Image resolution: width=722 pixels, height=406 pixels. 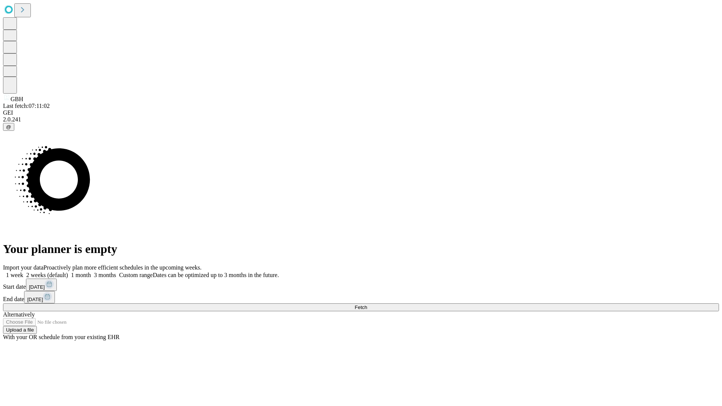 I want to click on div: 2.0.241, so click(x=361, y=120).